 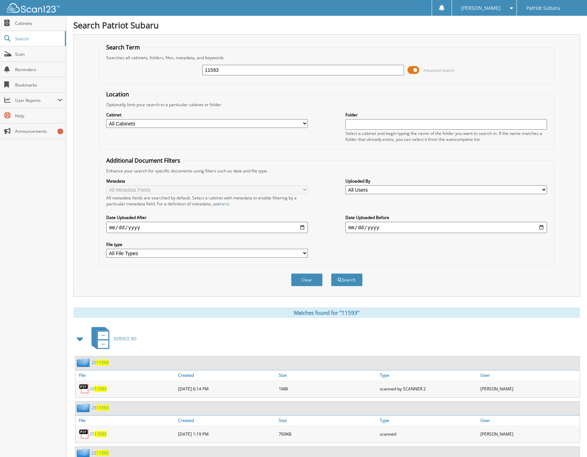 What do you see at coordinates (326, 104) in the screenshot?
I see `div: Optionally limit your search to a particular cabinet or folder` at bounding box center [326, 104].